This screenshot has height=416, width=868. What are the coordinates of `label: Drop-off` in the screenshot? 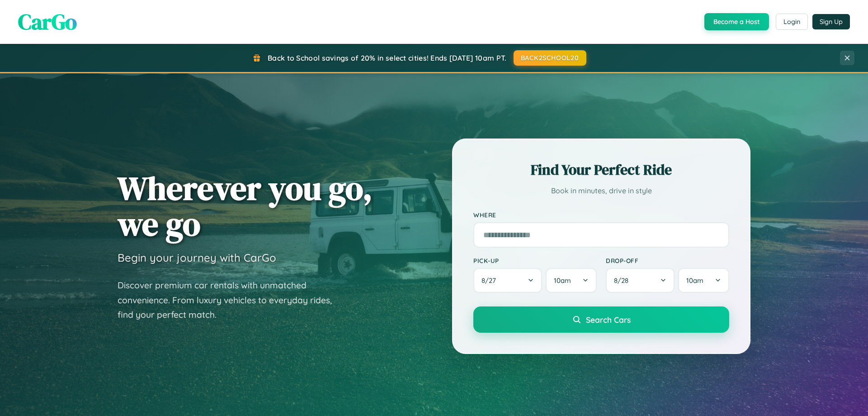 It's located at (667, 260).